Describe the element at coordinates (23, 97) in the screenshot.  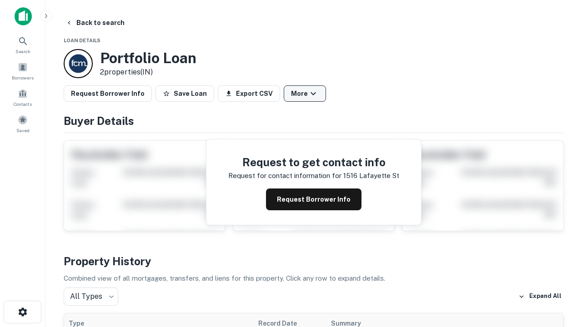
I see `div: Contacts` at that location.